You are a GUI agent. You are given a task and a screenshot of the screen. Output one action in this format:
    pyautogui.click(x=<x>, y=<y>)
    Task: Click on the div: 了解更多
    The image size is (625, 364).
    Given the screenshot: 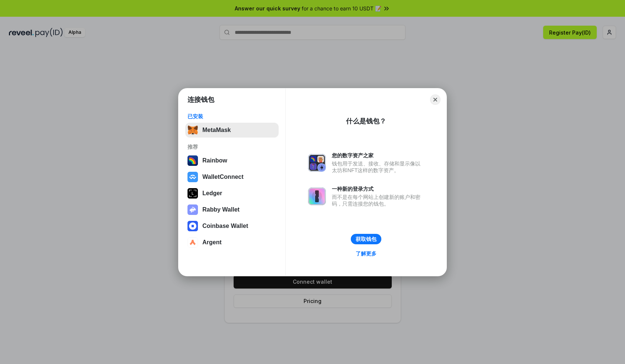 What is the action you would take?
    pyautogui.click(x=366, y=254)
    